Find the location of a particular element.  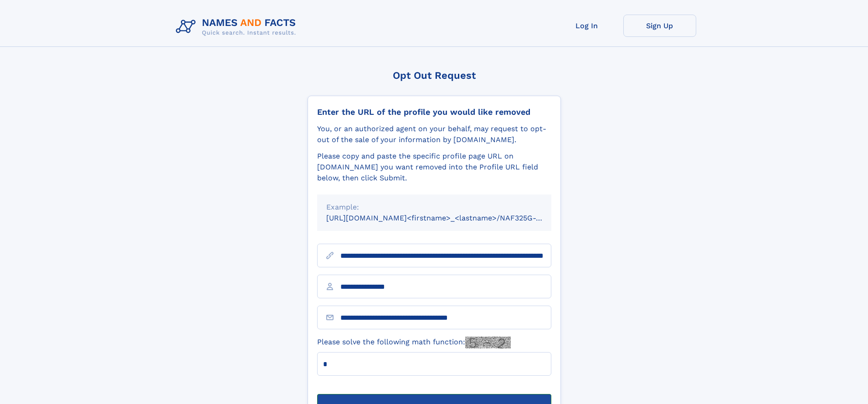

div: Enter the URL of the profile you would like removed is located at coordinates (434, 112).